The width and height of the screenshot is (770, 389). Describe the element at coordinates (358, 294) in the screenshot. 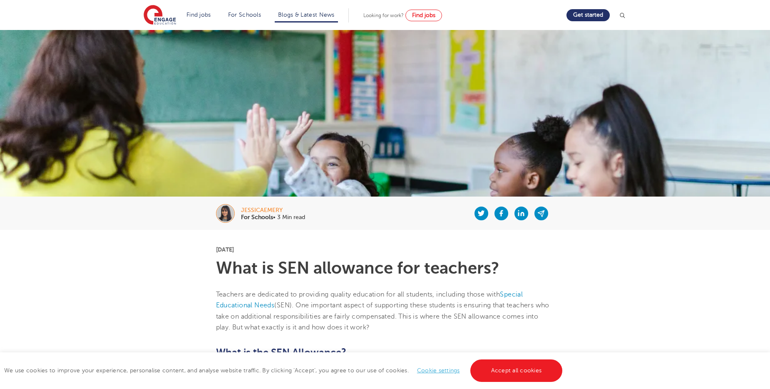

I see `span: Teachers are dedicated to providing quality education for all students, including those with` at that location.